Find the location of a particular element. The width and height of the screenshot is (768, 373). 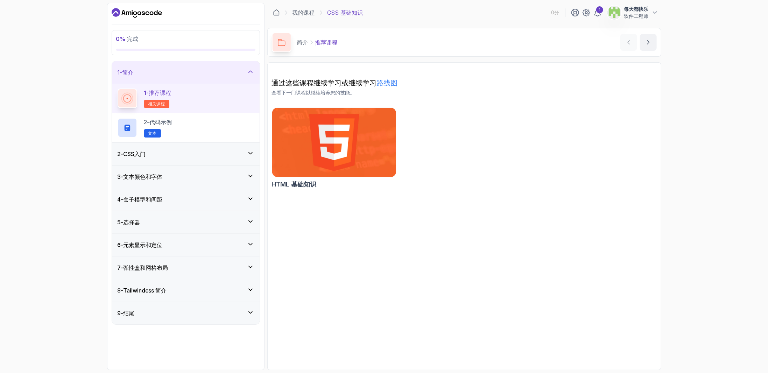

button: 5-选择器 is located at coordinates (186, 222).